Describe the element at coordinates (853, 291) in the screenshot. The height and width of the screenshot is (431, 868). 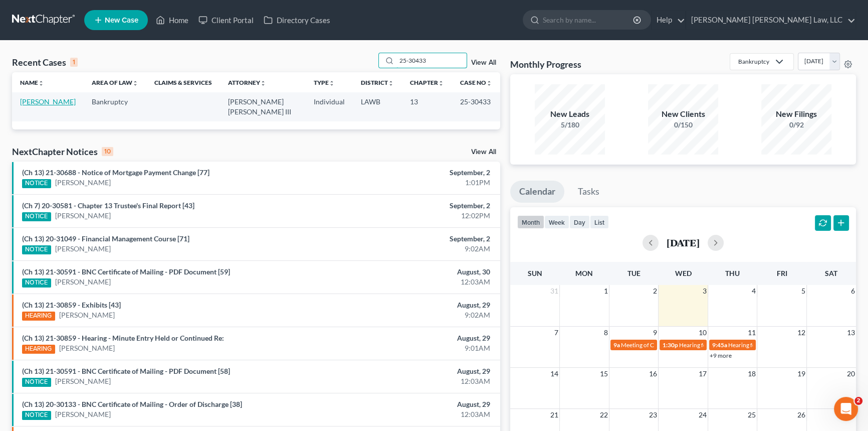
I see `span: 6` at that location.